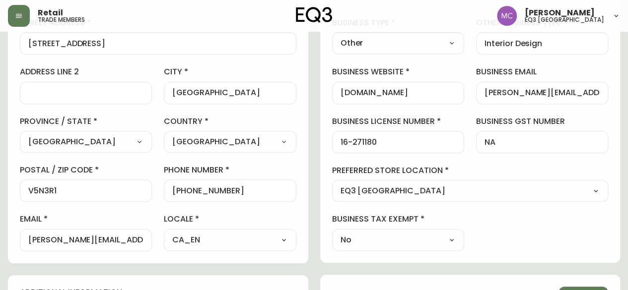 Image resolution: width=628 pixels, height=290 pixels. Describe the element at coordinates (542, 72) in the screenshot. I see `label: business email` at that location.